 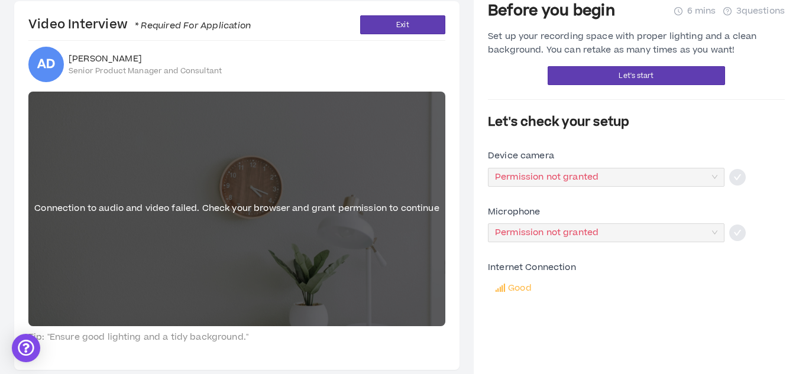 I want to click on span: Exit, so click(x=402, y=25).